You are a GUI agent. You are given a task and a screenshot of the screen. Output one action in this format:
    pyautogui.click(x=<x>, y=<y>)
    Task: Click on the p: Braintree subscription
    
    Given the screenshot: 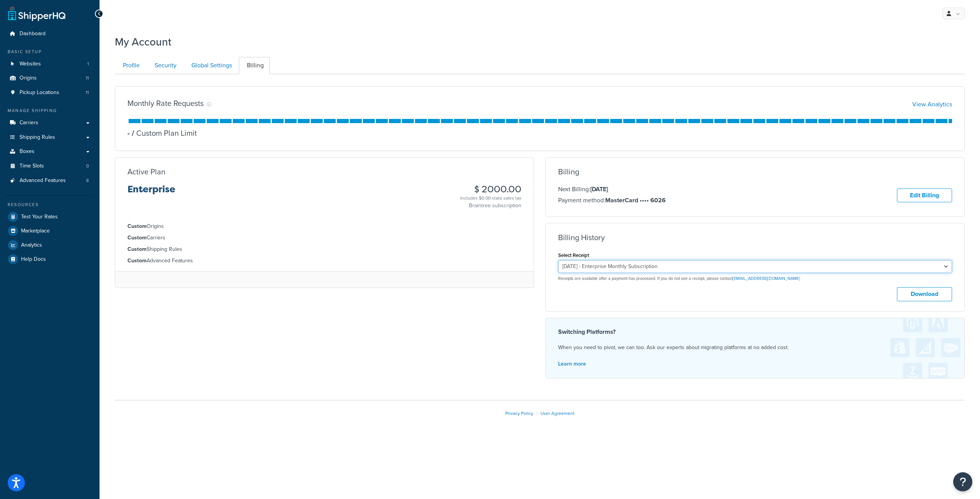 What is the action you would take?
    pyautogui.click(x=490, y=206)
    